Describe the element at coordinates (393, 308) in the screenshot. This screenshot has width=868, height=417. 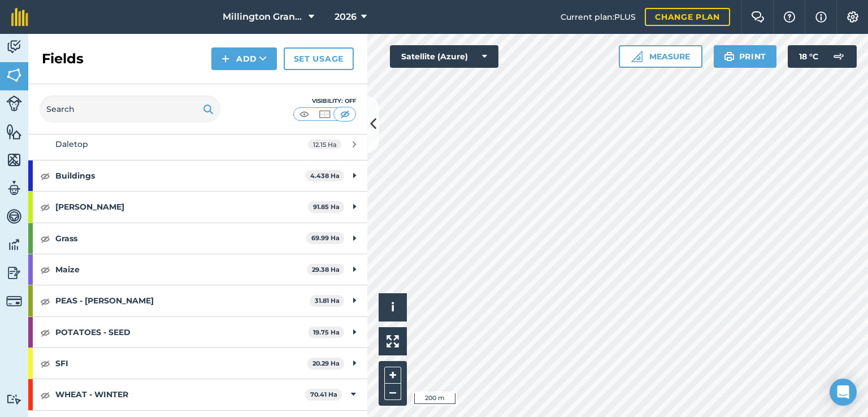
I see `button: i` at that location.